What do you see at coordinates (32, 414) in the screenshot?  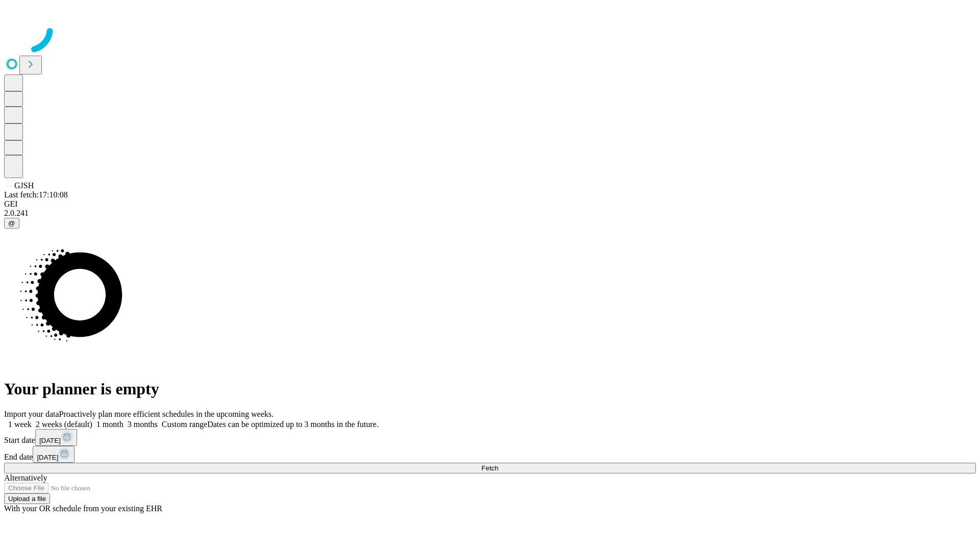 I see `span: Import your data` at bounding box center [32, 414].